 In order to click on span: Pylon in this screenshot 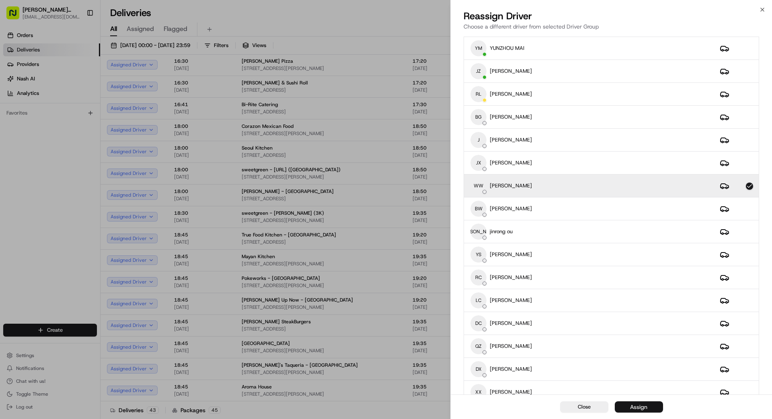, I will do `click(88, 180)`.